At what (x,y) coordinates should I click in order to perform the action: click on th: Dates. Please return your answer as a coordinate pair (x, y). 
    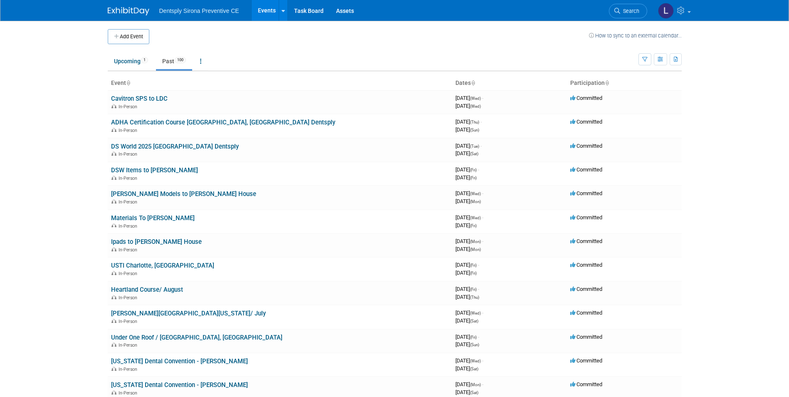
    Looking at the image, I should click on (510, 83).